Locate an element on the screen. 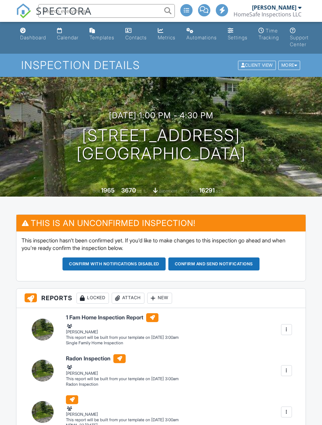 The image size is (322, 425). div: Settings is located at coordinates (238, 37).